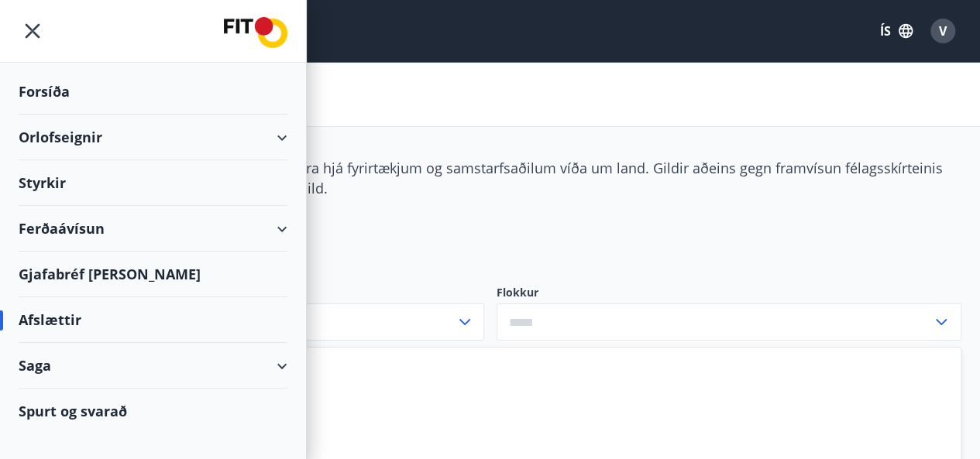 The image size is (980, 459). Describe the element at coordinates (481, 178) in the screenshot. I see `span: Félagsmenn njóta veglegra tilboða og sérkjara hjá fyrirtækjum og samstarfsaðilum víða um land. Gi...` at that location.